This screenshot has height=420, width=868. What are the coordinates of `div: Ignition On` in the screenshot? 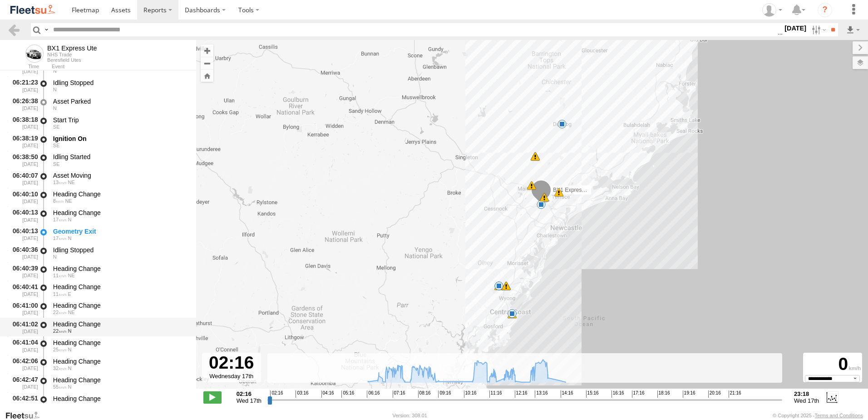 It's located at (121, 138).